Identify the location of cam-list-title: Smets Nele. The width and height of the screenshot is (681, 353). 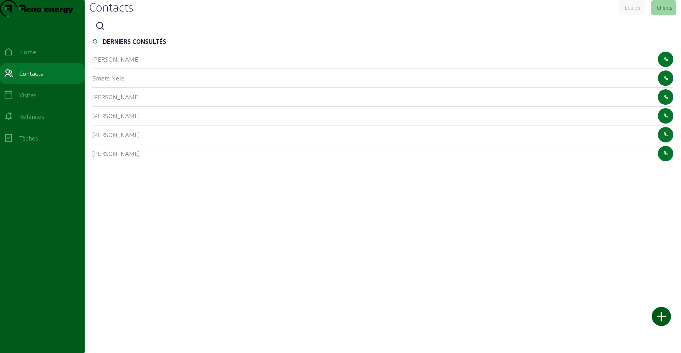
(108, 78).